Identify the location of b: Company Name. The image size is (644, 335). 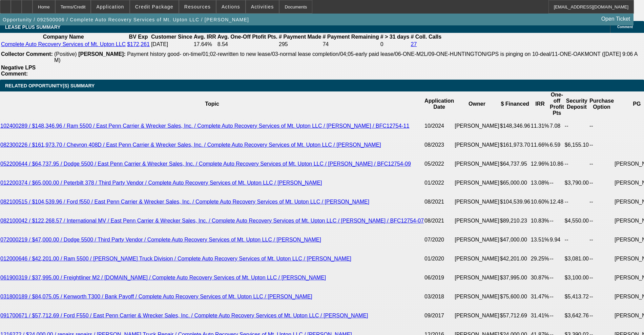
(63, 36).